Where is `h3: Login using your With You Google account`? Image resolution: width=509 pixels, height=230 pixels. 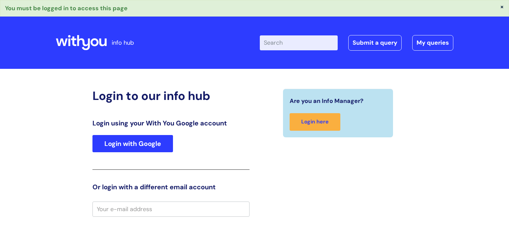
h3: Login using your With You Google account is located at coordinates (171, 123).